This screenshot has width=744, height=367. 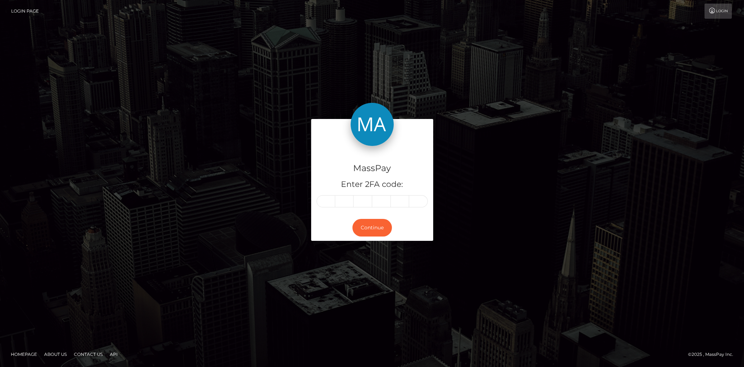 What do you see at coordinates (372, 184) in the screenshot?
I see `h5: Enter 2FA code:` at bounding box center [372, 184].